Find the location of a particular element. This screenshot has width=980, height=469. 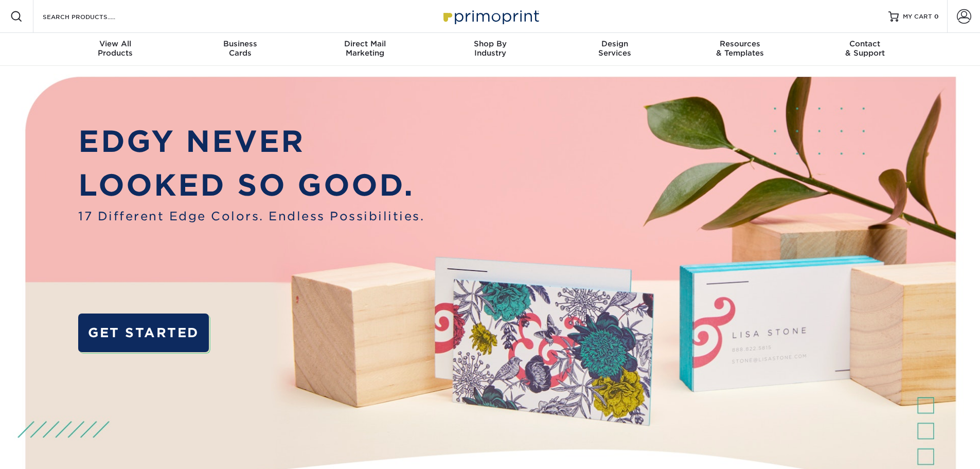

a: Contact& Support is located at coordinates (865, 49).